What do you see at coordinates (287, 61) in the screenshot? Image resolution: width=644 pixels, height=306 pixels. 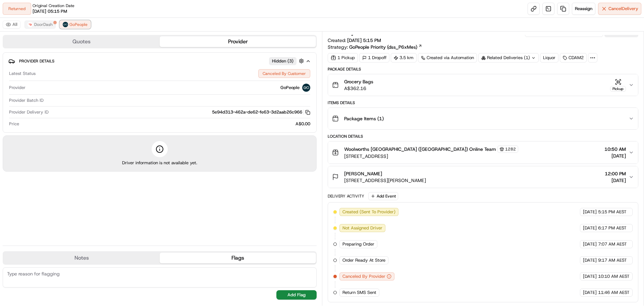 I see `button: Hidden (3)` at bounding box center [287, 61].